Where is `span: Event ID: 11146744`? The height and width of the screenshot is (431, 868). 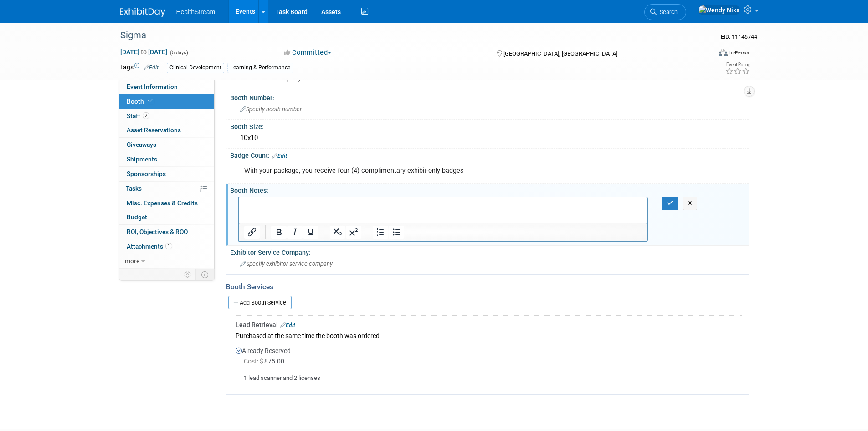 span: Event ID: 11146744 is located at coordinates (739, 36).